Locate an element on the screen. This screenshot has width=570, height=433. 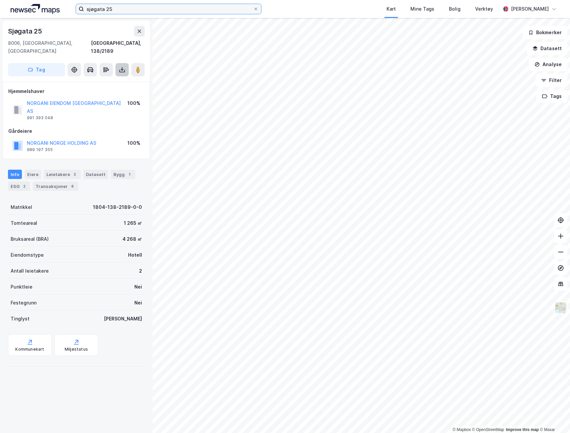
div: Transaksjoner is located at coordinates (55, 186).